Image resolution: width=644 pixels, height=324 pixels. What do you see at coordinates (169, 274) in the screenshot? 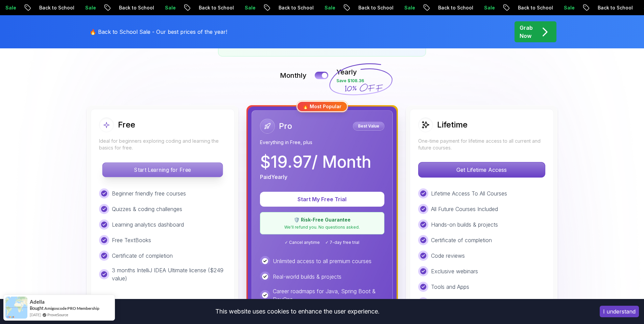
I see `p: 3 months IntelliJ IDEA Ultimate license ($249 value)` at bounding box center [169, 274].